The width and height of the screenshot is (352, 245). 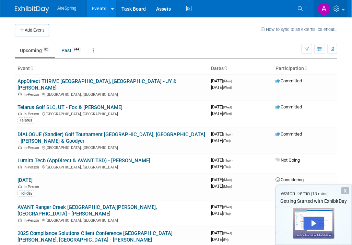 What do you see at coordinates (111, 69) in the screenshot?
I see `th: Event` at bounding box center [111, 69].